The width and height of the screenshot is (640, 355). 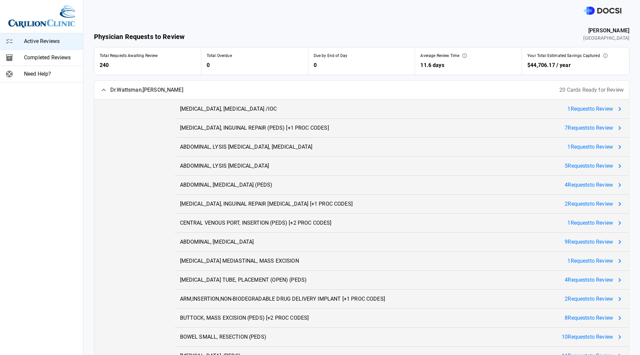 I want to click on span: Need Help?, so click(x=51, y=74).